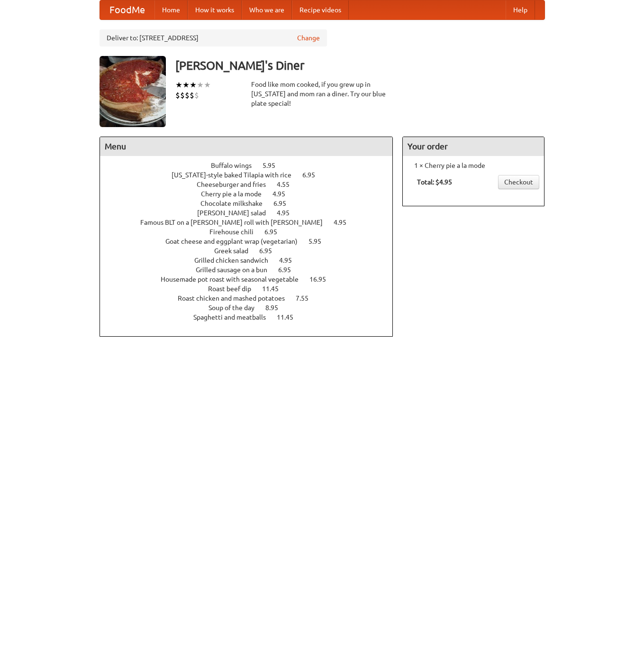 The width and height of the screenshot is (644, 671). What do you see at coordinates (309, 38) in the screenshot?
I see `a: Change` at bounding box center [309, 38].